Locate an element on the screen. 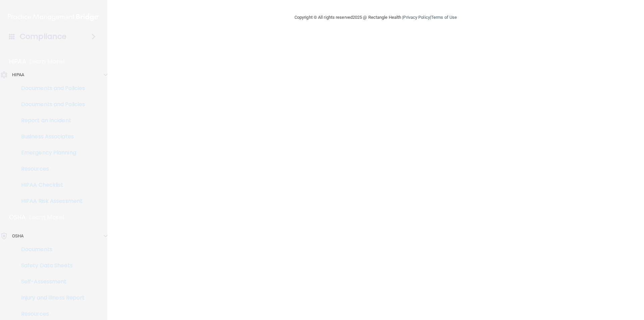 This screenshot has width=644, height=320. img: PMB logo is located at coordinates (54, 17).